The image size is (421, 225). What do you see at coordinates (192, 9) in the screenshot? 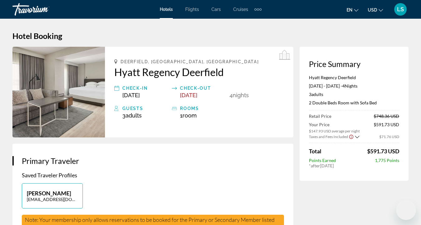
I see `span: Flights` at bounding box center [192, 9].